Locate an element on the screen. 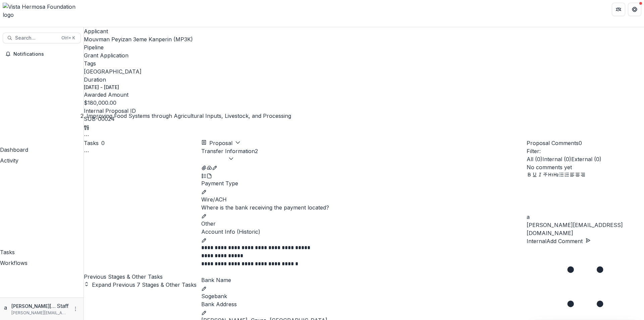 The image size is (644, 320). h3: Tasks is located at coordinates (91, 143).